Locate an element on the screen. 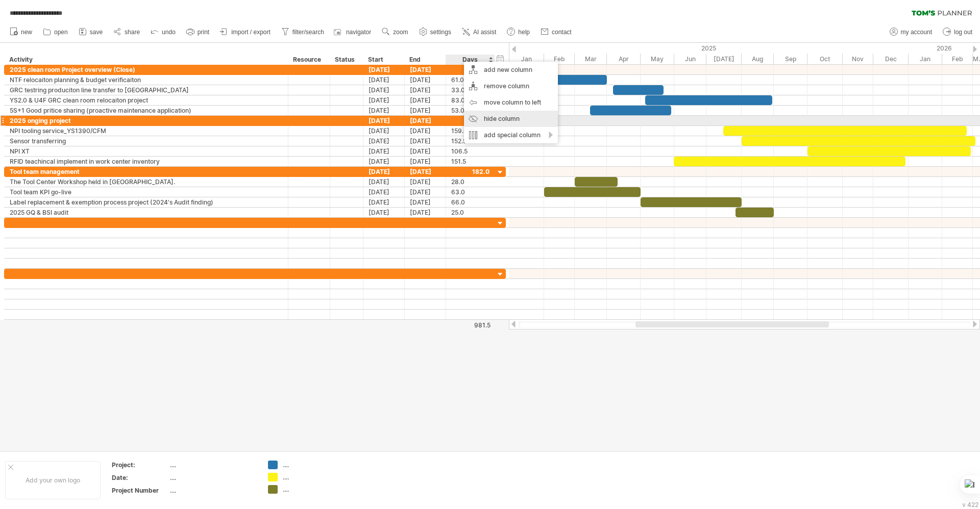  div: End is located at coordinates (425, 60).